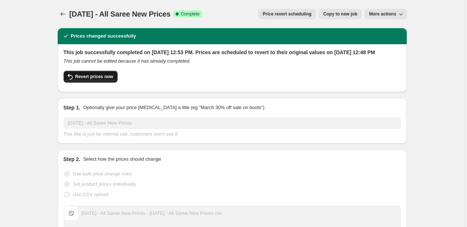 This screenshot has width=467, height=227. Describe the element at coordinates (386, 14) in the screenshot. I see `button: More actions` at that location.